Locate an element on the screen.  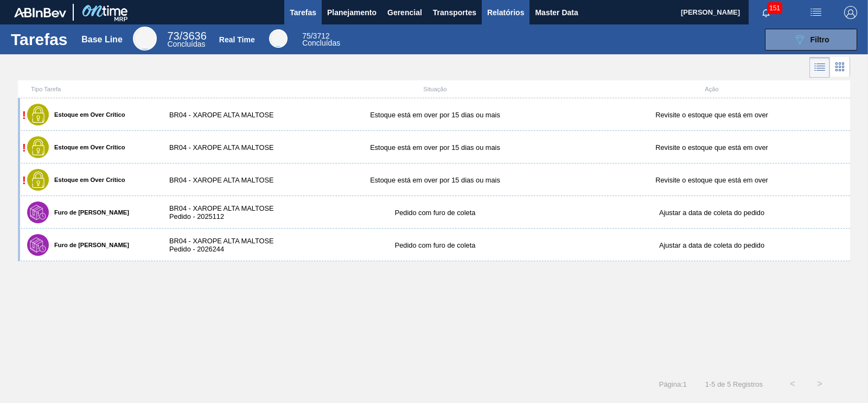
span: 151 is located at coordinates (774, 8).